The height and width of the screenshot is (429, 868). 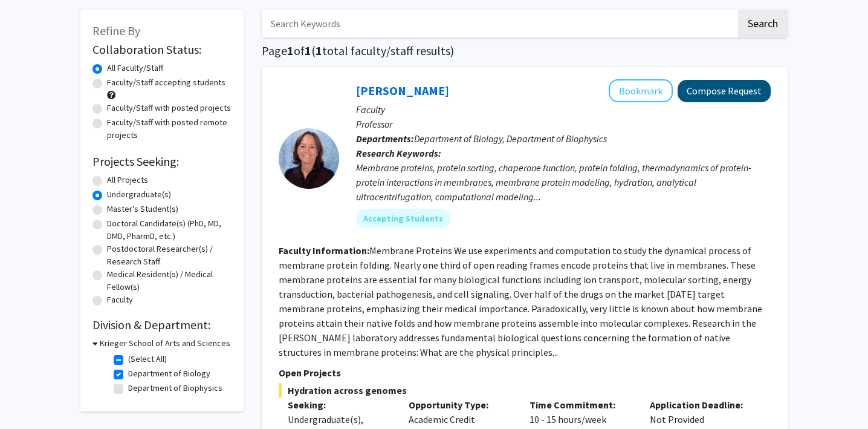 What do you see at coordinates (520, 301) in the screenshot?
I see `fg-read-more: Membrane Proteins We use experiments and computation to study the dynamical process of membrane p...` at bounding box center [520, 301].